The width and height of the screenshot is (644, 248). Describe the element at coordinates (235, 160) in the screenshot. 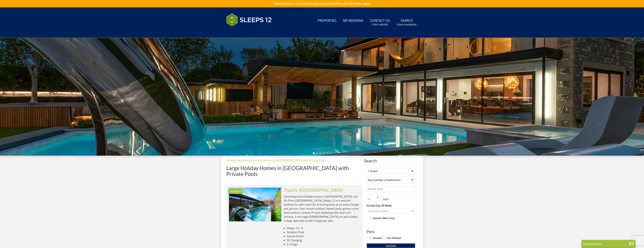

I see `a: Holiday Ideas` at that location.